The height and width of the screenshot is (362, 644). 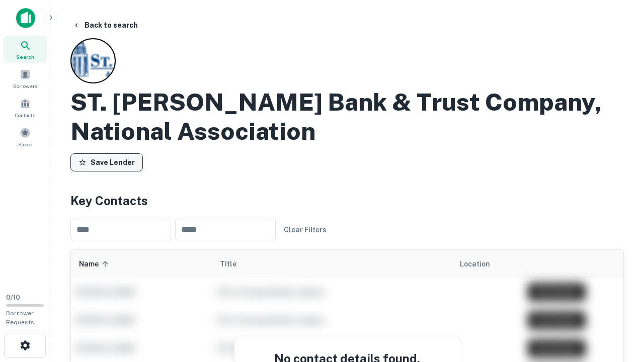 I want to click on a: Search, so click(x=25, y=49).